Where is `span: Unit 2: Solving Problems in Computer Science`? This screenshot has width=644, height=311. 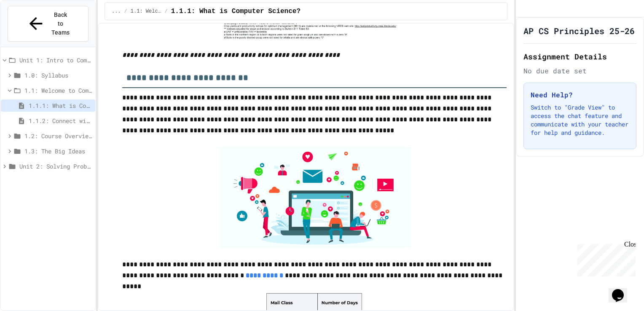 span: Unit 2: Solving Problems in Computer Science is located at coordinates (56, 166).